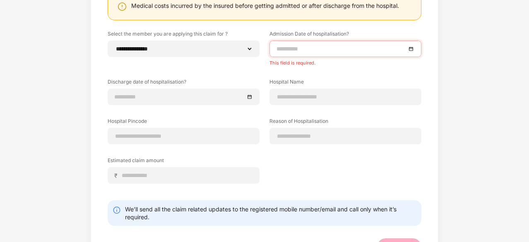  What do you see at coordinates (345, 83) in the screenshot?
I see `label: Hospital Name` at bounding box center [345, 83].